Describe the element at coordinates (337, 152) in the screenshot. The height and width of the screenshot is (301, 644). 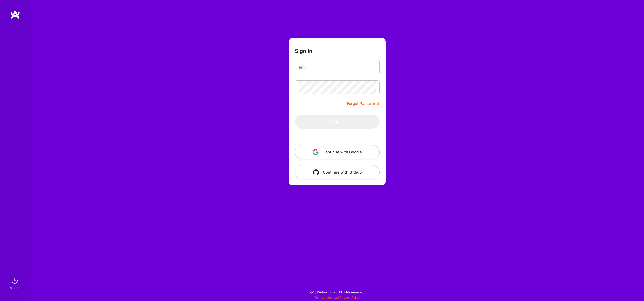
I see `button: Continue with Google` at that location.